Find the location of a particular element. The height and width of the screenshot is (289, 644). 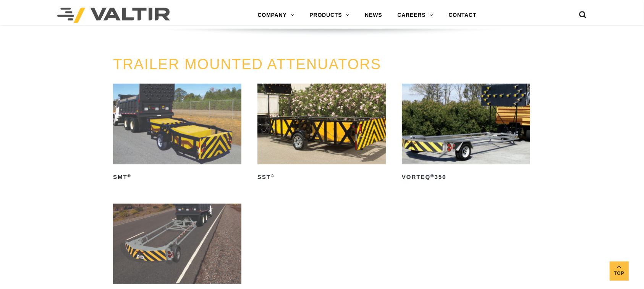

a: TRAILER MOUNTED ATTENUATORS is located at coordinates (247, 64).